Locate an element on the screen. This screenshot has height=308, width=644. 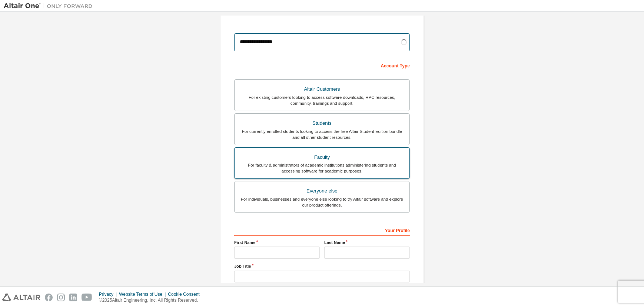
div: Website Terms of Use is located at coordinates (143, 294).